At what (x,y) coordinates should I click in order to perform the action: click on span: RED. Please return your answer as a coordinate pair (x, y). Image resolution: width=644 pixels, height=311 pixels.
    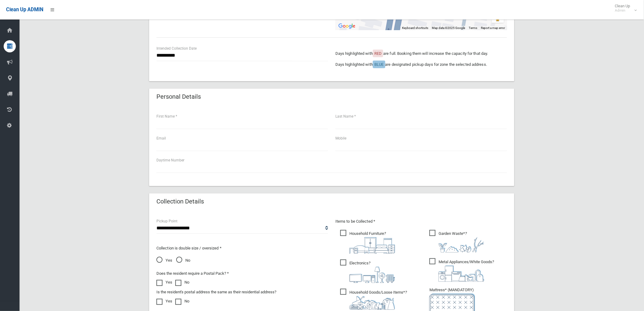
    Looking at the image, I should click on (378, 53).